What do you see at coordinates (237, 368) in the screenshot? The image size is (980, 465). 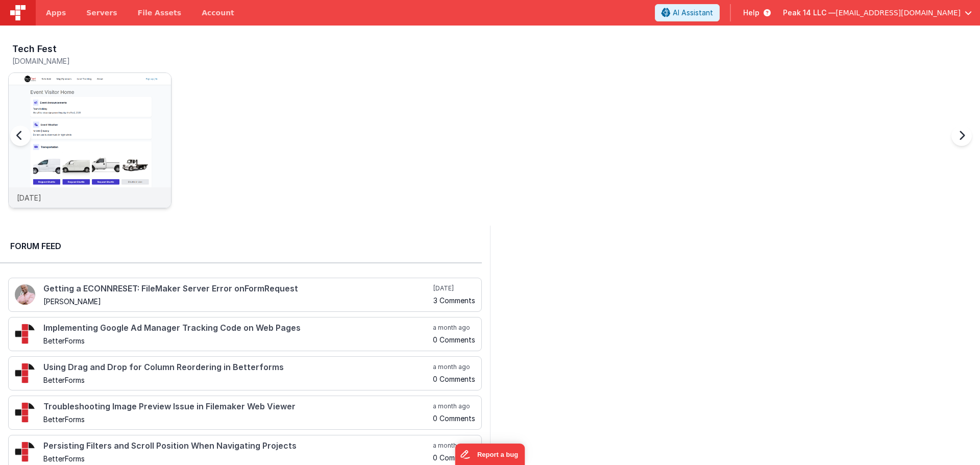 I see `h4: Using Drag and Drop for Column Reordering in Betterforms` at bounding box center [237, 368].